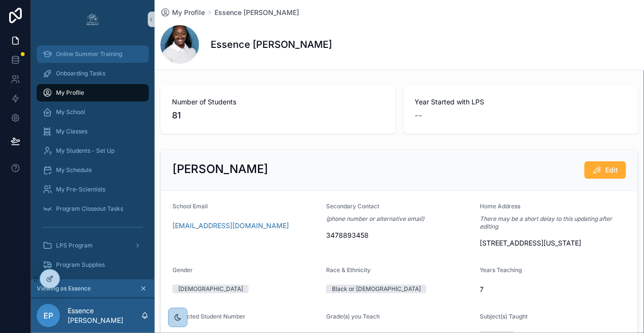 This screenshot has height=333, width=644. I want to click on span: Grade(s) you Teach, so click(353, 316).